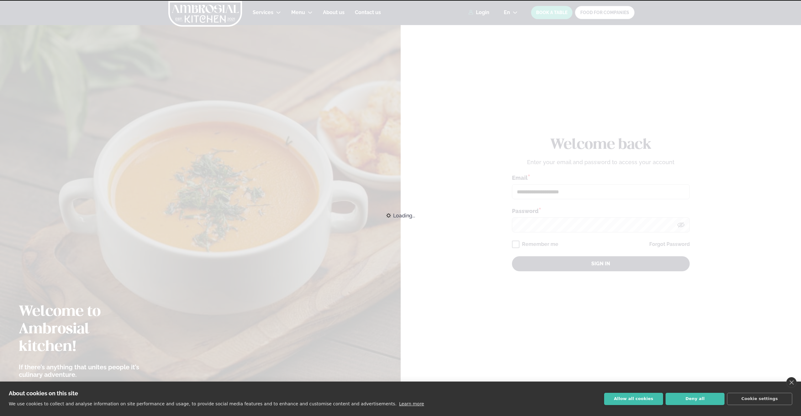  Describe the element at coordinates (404, 216) in the screenshot. I see `span: Loading...` at that location.